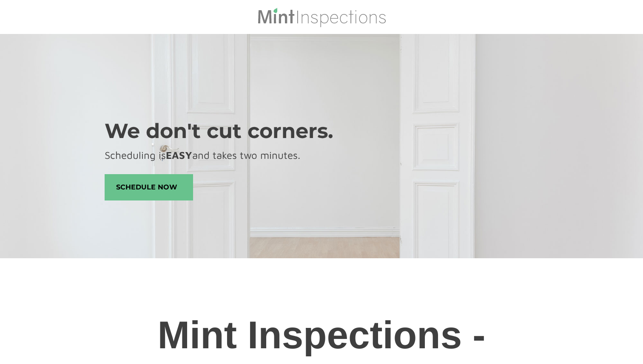  Describe the element at coordinates (179, 155) in the screenshot. I see `strong: EASY` at that location.